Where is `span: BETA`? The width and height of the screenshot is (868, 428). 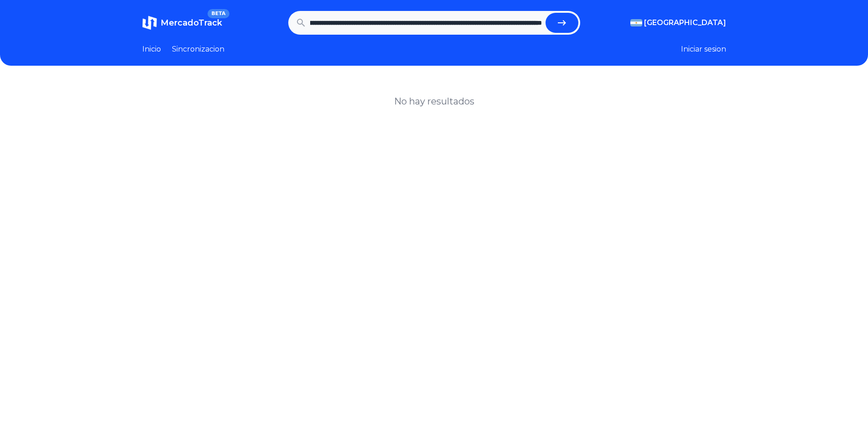
span: BETA is located at coordinates (218, 13).